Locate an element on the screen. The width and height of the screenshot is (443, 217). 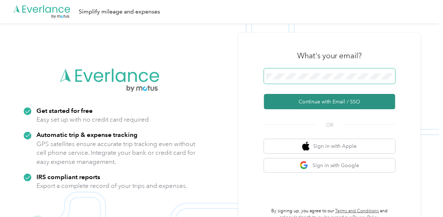
strong: IRS compliant reports is located at coordinates (68, 177).